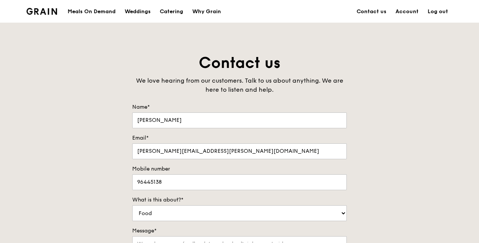 Image resolution: width=479 pixels, height=243 pixels. I want to click on div: We love hearing from our customers. Talk to us about anything. We are here to listen and help., so click(240, 85).